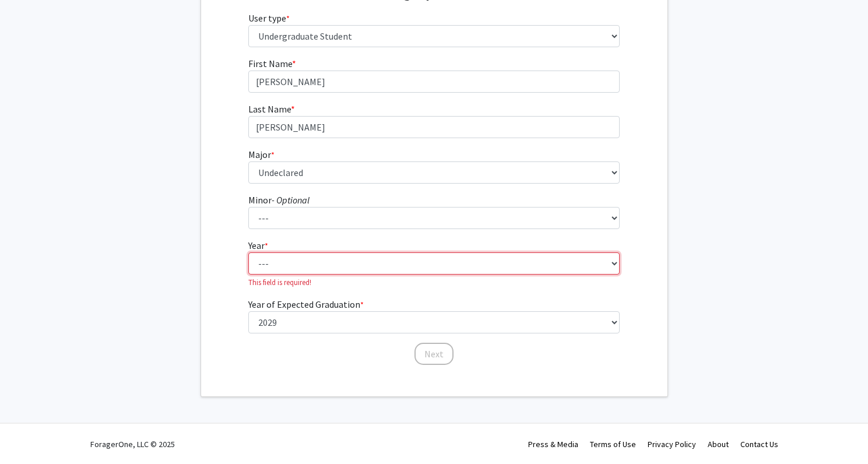  I want to click on span: Last Name, so click(270, 109).